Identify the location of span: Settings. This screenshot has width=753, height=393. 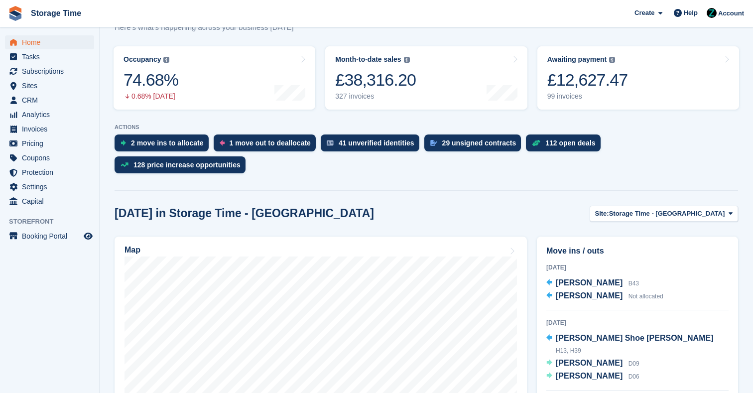
(52, 187).